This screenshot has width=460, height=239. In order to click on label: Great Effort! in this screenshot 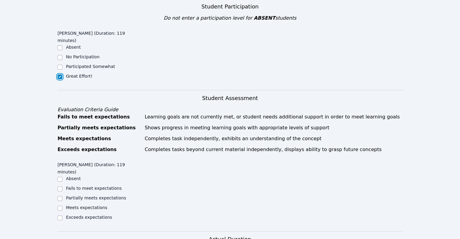, I will do `click(79, 76)`.